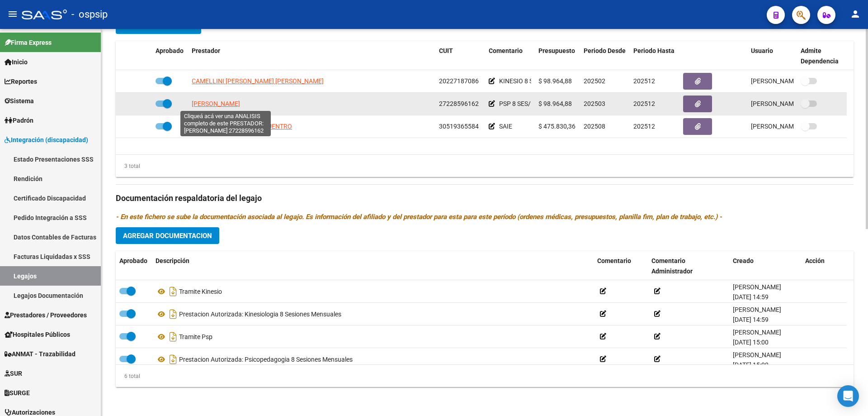 Image resolution: width=868 pixels, height=416 pixels. I want to click on span: Descripción, so click(172, 261).